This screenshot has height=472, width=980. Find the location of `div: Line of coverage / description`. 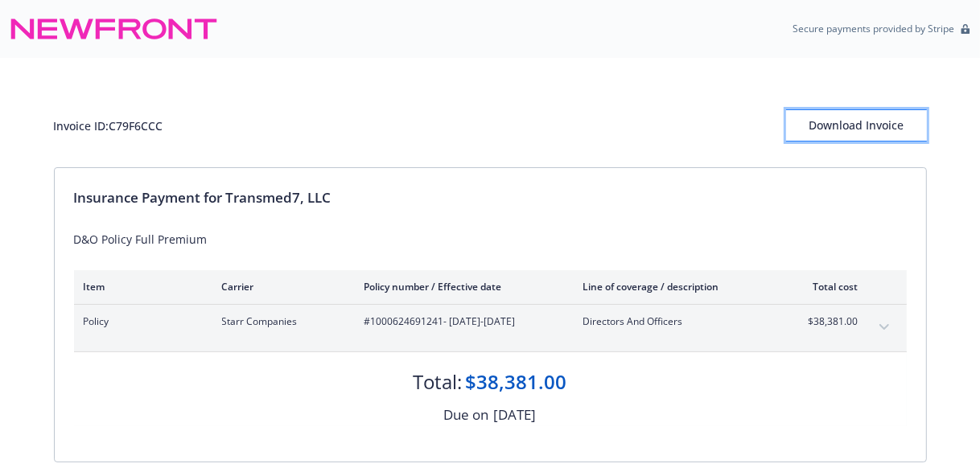

div: Line of coverage / description is located at coordinates (677, 286).